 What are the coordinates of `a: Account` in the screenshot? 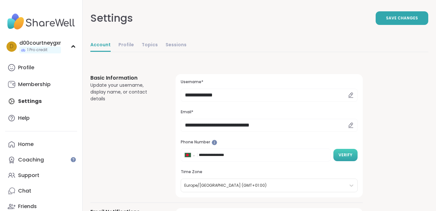 It's located at (100, 45).